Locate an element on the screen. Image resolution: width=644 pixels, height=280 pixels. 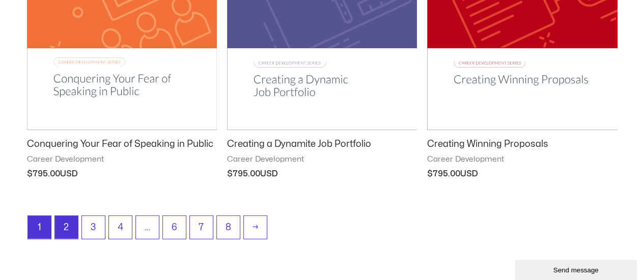
a: Page 8 is located at coordinates (228, 227).